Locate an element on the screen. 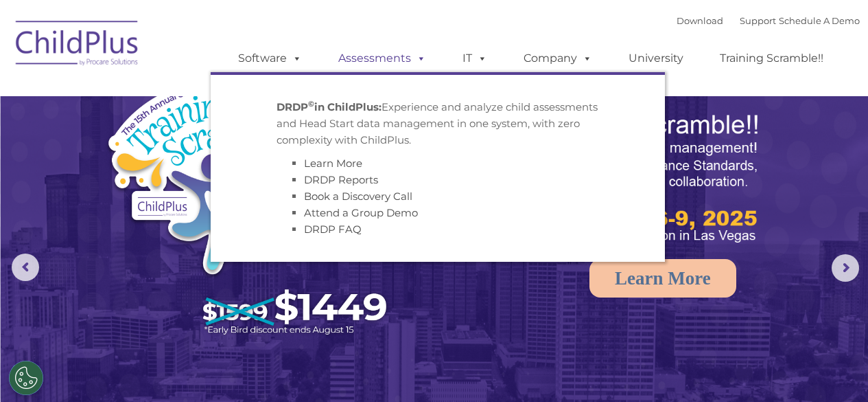 Image resolution: width=868 pixels, height=402 pixels. a: IT is located at coordinates (475, 58).